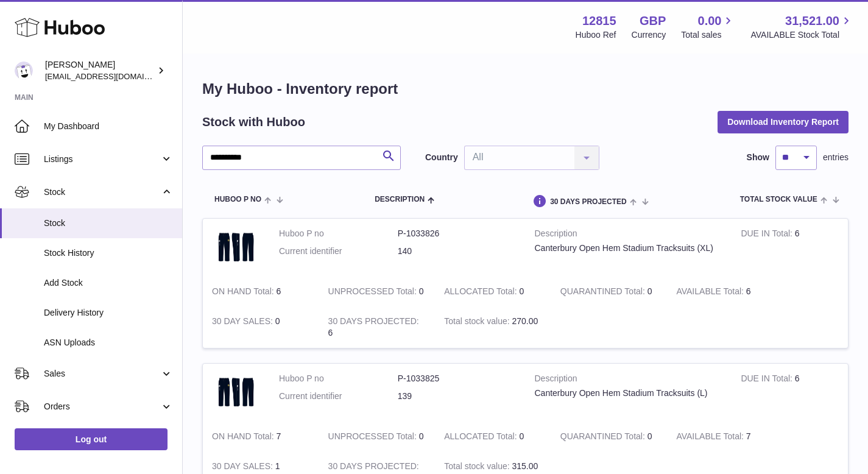 This screenshot has width=868, height=474. Describe the element at coordinates (811, 21) in the screenshot. I see `span: 31,521.00` at that location.